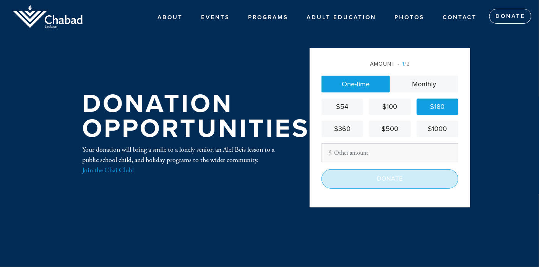 This screenshot has height=267, width=539. Describe the element at coordinates (108, 170) in the screenshot. I see `a: Join the Chai Club!` at that location.